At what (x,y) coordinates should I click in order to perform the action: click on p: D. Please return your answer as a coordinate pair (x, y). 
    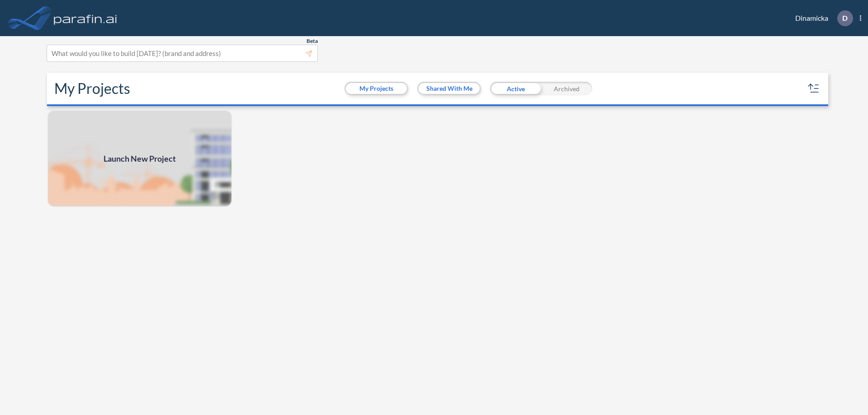
    Looking at the image, I should click on (845, 18).